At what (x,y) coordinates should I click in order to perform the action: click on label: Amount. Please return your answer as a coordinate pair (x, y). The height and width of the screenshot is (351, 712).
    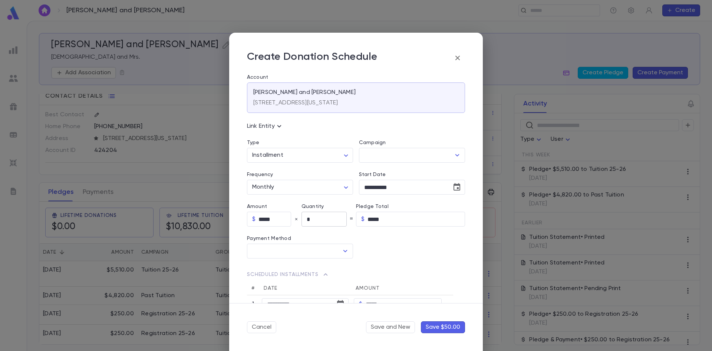
    Looking at the image, I should click on (274, 206).